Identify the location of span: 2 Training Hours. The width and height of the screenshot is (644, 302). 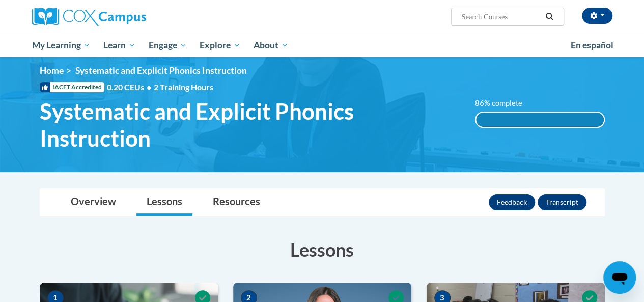
(183, 87).